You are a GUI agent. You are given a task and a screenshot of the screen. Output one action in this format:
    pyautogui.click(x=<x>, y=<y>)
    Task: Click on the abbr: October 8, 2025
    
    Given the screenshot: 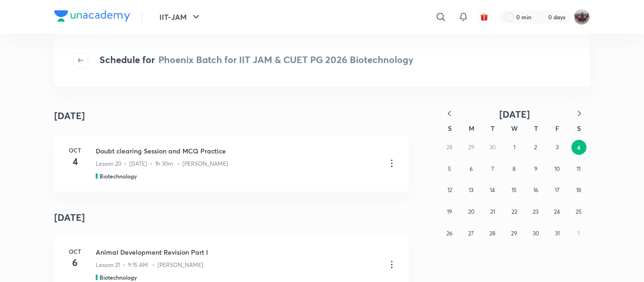 What is the action you would take?
    pyautogui.click(x=514, y=169)
    